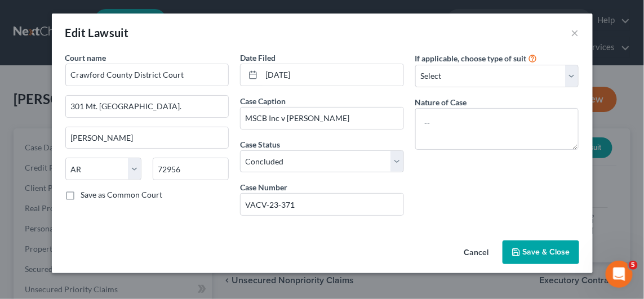 The height and width of the screenshot is (299, 644). I want to click on button: Cancel, so click(477, 253).